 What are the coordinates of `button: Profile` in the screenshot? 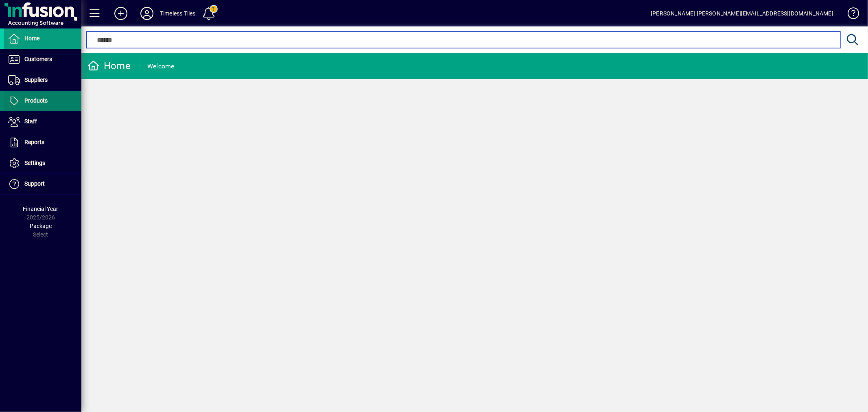 It's located at (147, 14).